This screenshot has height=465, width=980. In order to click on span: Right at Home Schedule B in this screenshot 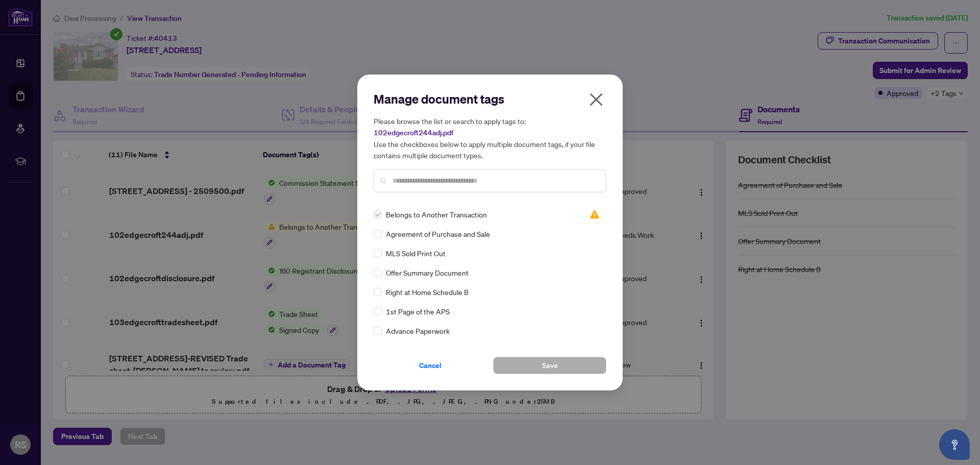, I will do `click(427, 292)`.